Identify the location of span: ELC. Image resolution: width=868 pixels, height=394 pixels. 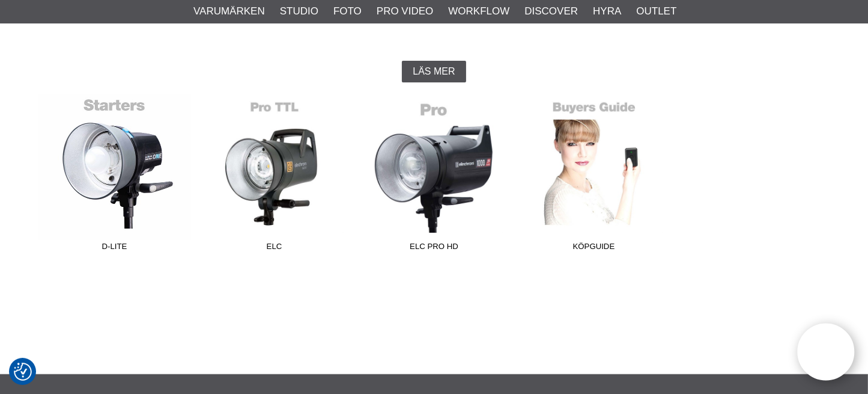
(275, 248).